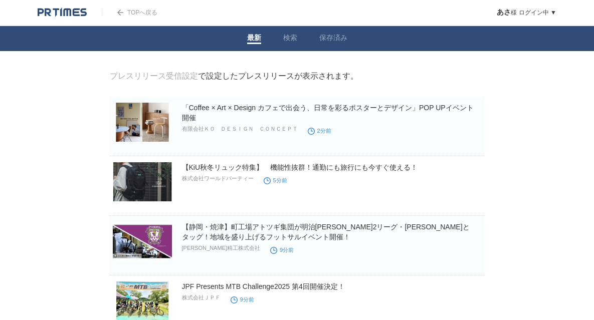 This screenshot has height=320, width=594. What do you see at coordinates (120, 13) in the screenshot?
I see `img: arrow.png` at bounding box center [120, 13].